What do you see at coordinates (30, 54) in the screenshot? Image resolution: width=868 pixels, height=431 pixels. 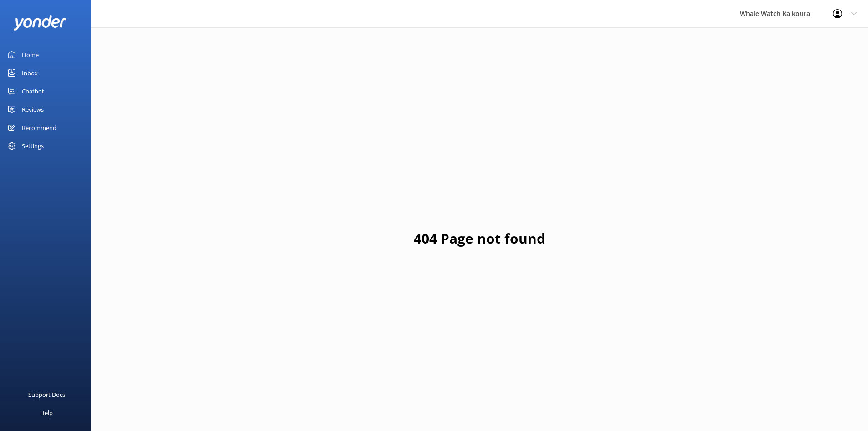 I see `div: Home` at bounding box center [30, 54].